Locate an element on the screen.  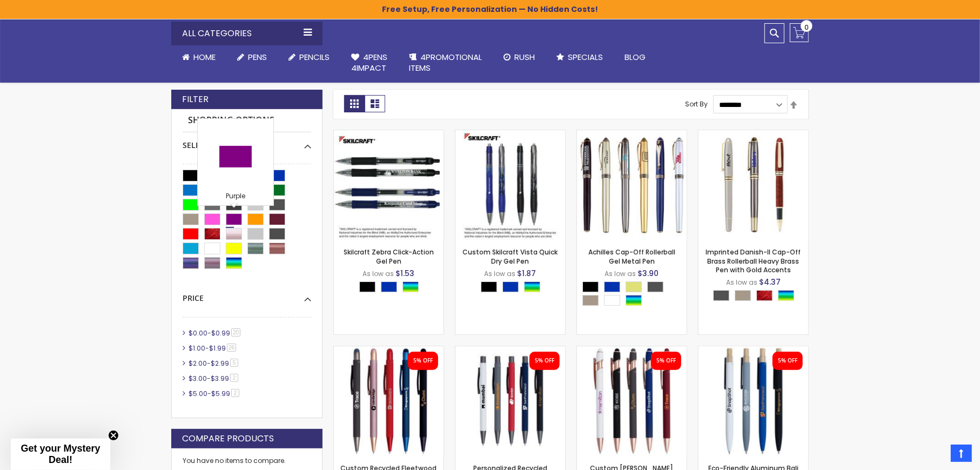
img: Eco-Friendly Aluminum Bali Satin Soft Touch Gel Click Pen is located at coordinates (753, 401).